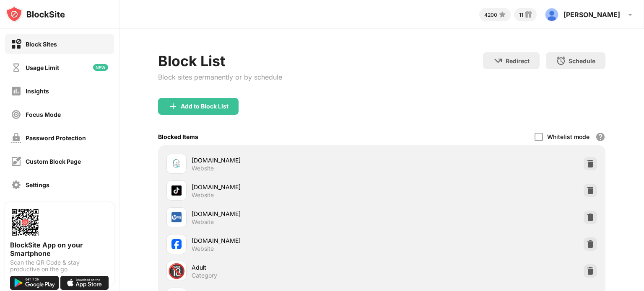  Describe the element at coordinates (220, 77) in the screenshot. I see `div: Block sites permanently or by schedule` at that location.